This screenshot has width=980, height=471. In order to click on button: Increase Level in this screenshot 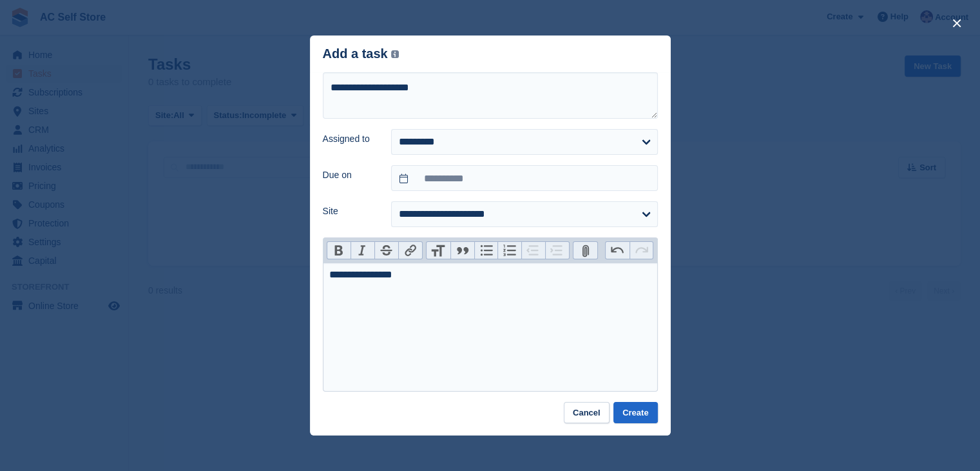, I will do `click(556, 250)`.